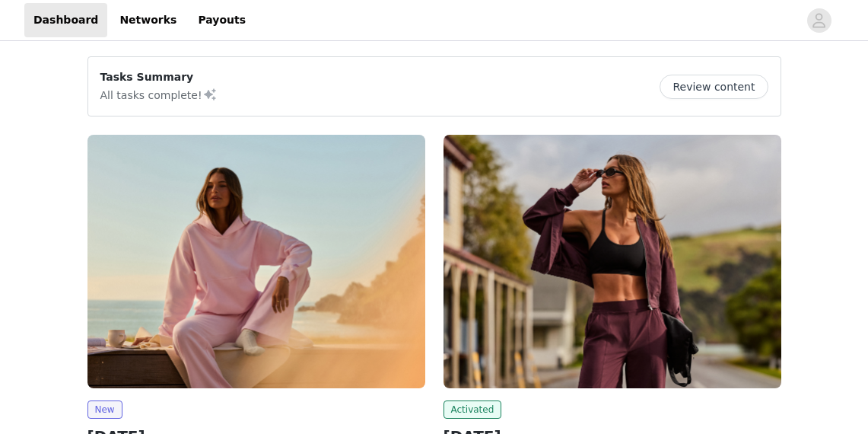 This screenshot has height=434, width=868. What do you see at coordinates (159, 94) in the screenshot?
I see `p: All tasks complete!` at bounding box center [159, 94].